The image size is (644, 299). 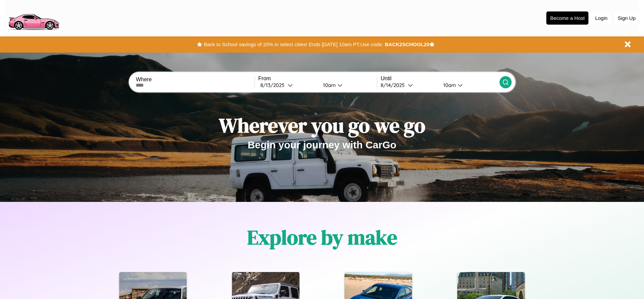 I want to click on b: BACK2SCHOOL20, so click(x=406, y=44).